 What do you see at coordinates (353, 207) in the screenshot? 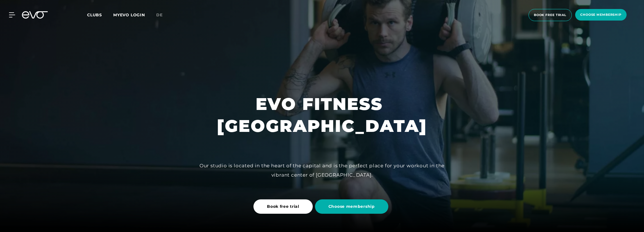
I see `a: Choose membership` at bounding box center [353, 207].